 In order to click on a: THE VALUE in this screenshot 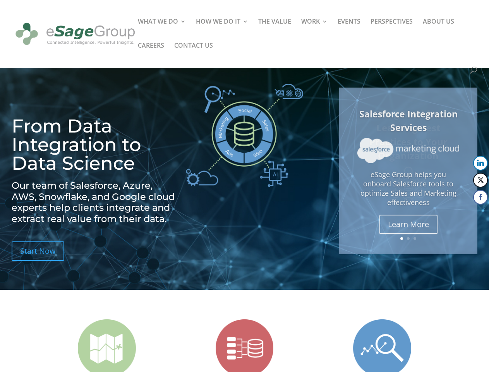, I will do `click(275, 31)`.